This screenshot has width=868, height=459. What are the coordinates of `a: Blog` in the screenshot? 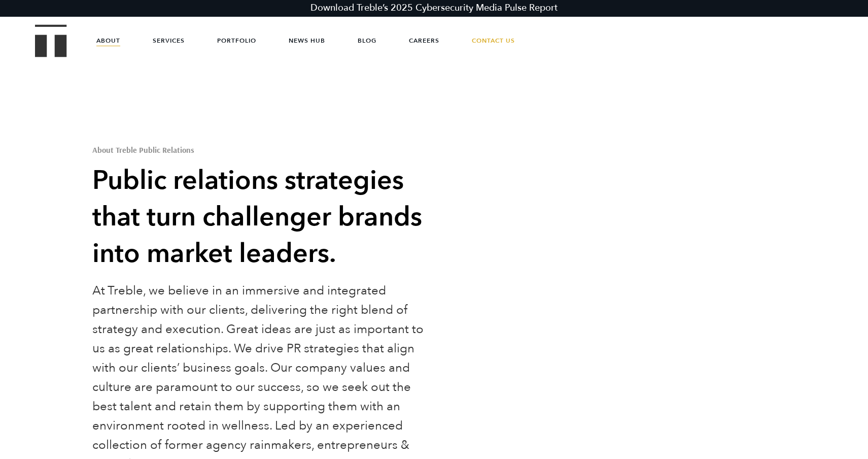 It's located at (367, 40).